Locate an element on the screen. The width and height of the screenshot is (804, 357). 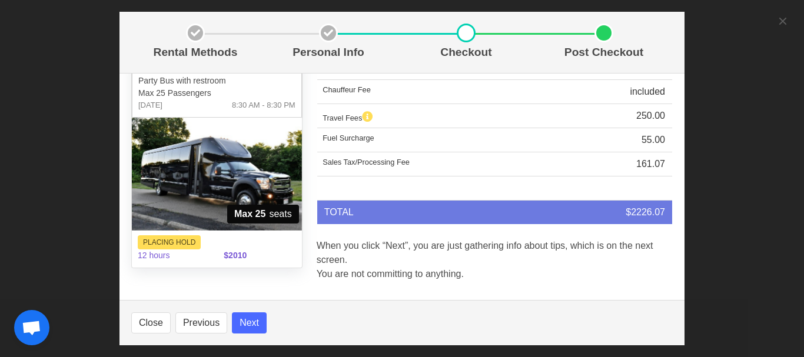
button: Previous is located at coordinates (201, 323).